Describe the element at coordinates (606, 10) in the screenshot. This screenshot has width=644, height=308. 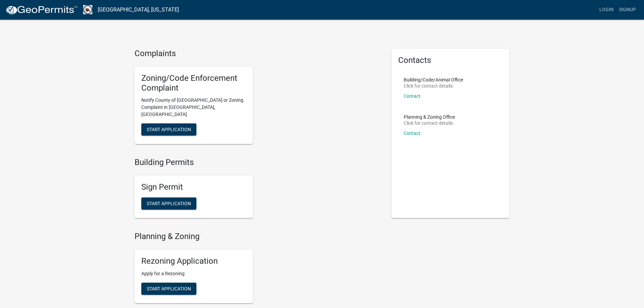
I see `a: Login` at that location.